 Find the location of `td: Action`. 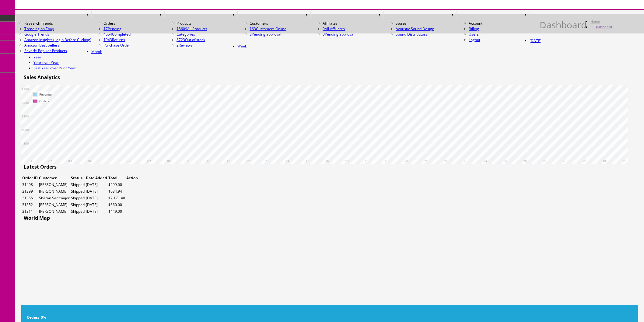

td: Action is located at coordinates (132, 178).